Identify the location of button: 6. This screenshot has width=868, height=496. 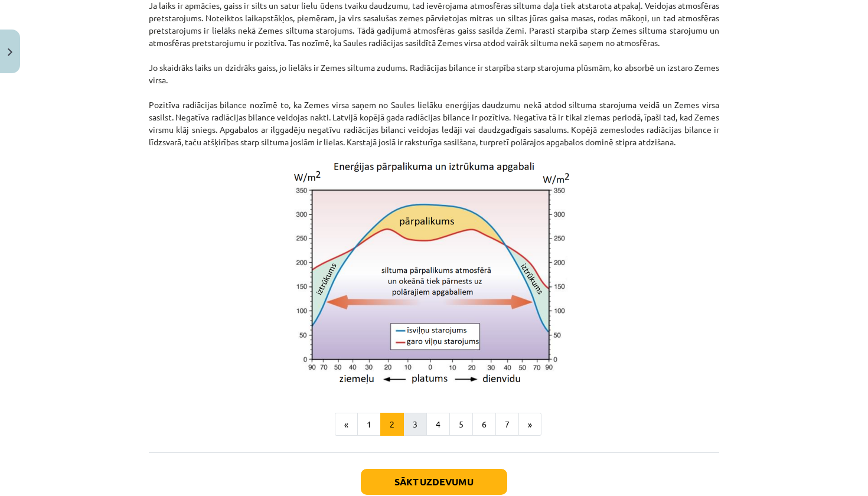
(484, 424).